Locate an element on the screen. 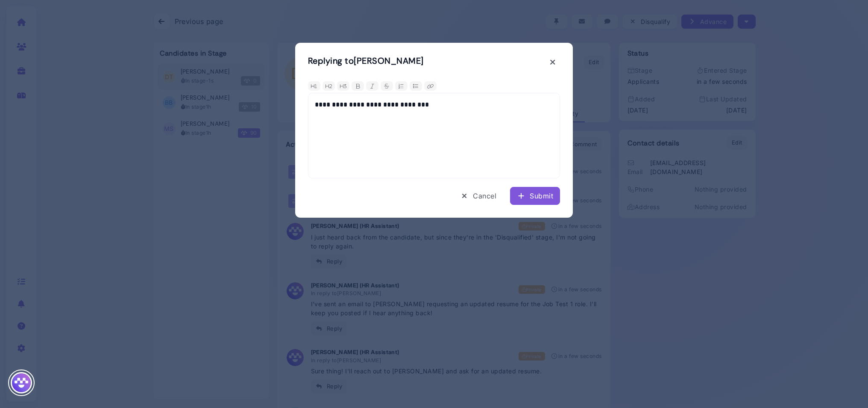  button: Submit is located at coordinates (534, 196).